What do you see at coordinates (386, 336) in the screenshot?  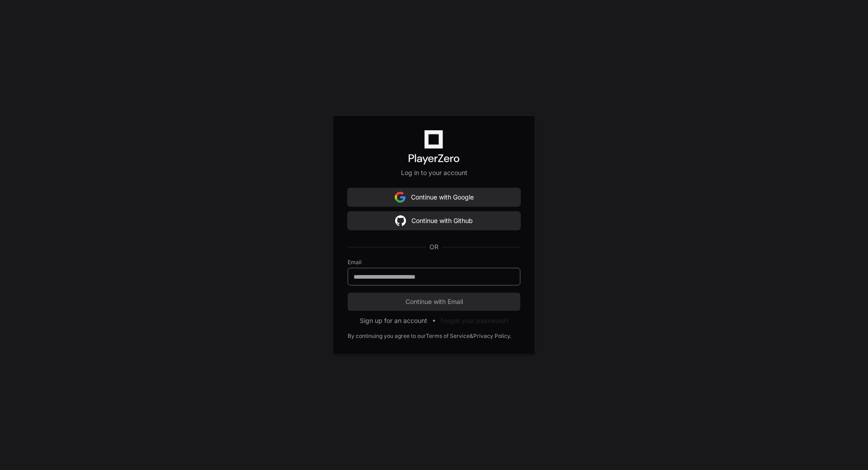 I see `div: By continuing you agree to our` at bounding box center [386, 336].